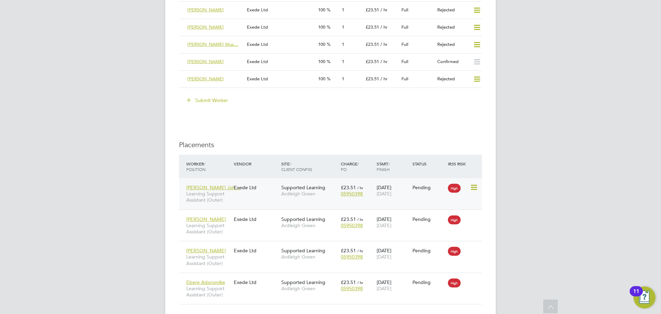 This screenshot has width=661, height=314. I want to click on span: / PO, so click(350, 166).